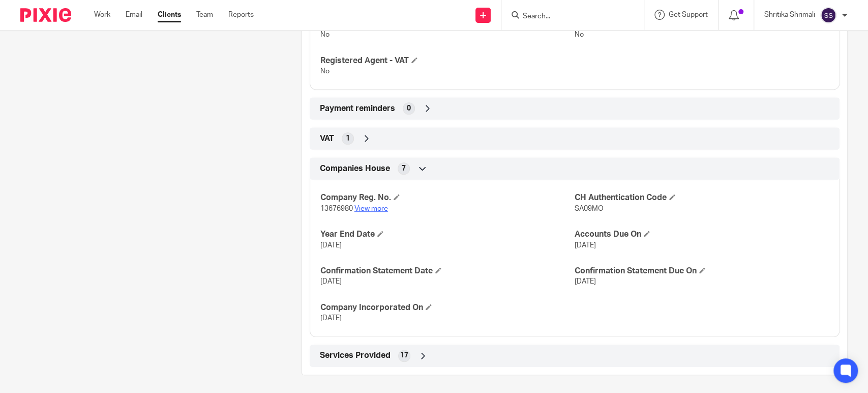  Describe the element at coordinates (358, 109) in the screenshot. I see `span: Payment reminders` at that location.